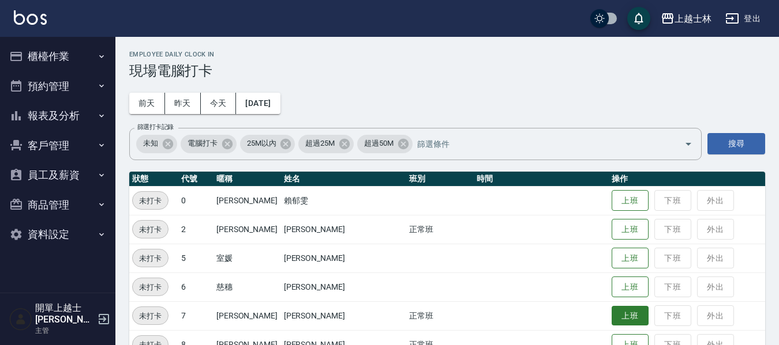 The height and width of the screenshot is (345, 779). Describe the element at coordinates (447, 54) in the screenshot. I see `h2: Employee Daily Clock In` at that location.